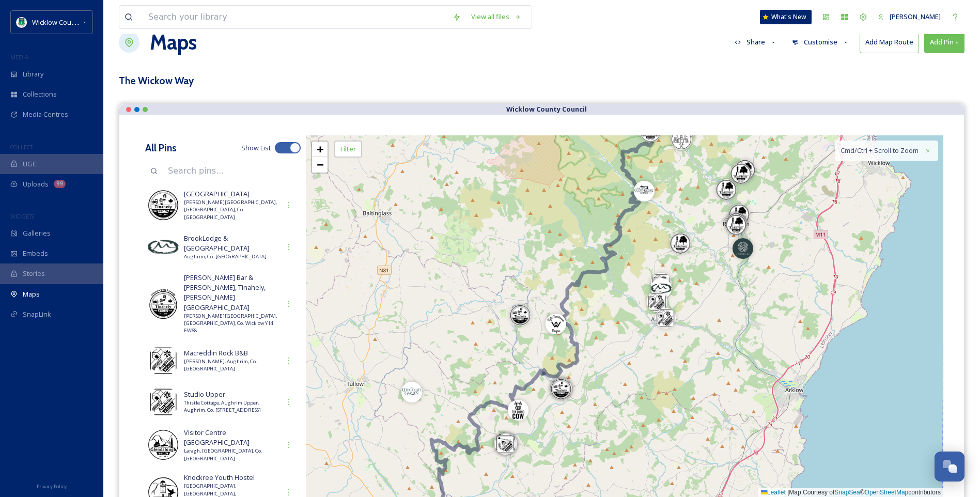 The height and width of the screenshot is (497, 980). What do you see at coordinates (60, 184) in the screenshot?
I see `div: 99` at bounding box center [60, 184].